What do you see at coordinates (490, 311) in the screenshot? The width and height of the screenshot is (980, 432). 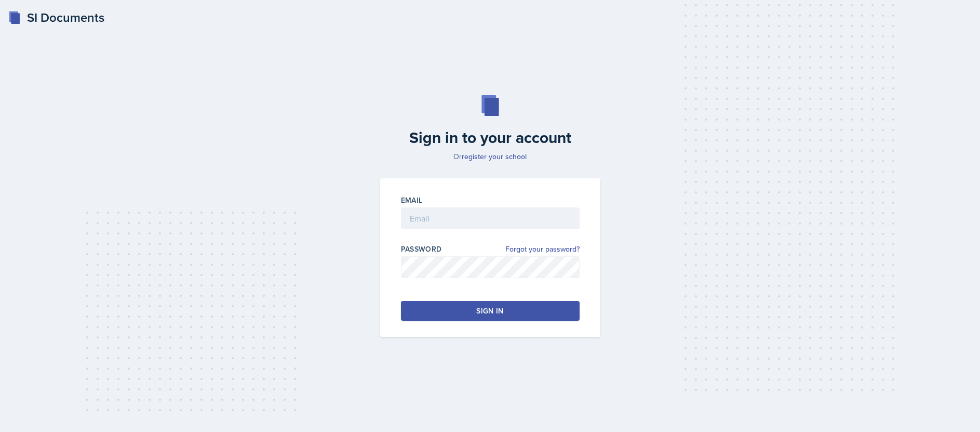 I see `button: Sign in` at bounding box center [490, 311].